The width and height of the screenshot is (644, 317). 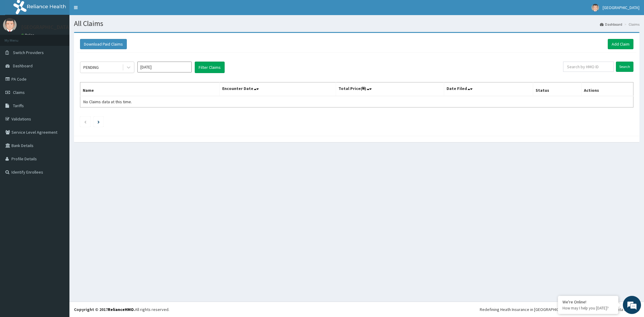 What do you see at coordinates (624, 66) in the screenshot?
I see `input: Search` at bounding box center [624, 66].